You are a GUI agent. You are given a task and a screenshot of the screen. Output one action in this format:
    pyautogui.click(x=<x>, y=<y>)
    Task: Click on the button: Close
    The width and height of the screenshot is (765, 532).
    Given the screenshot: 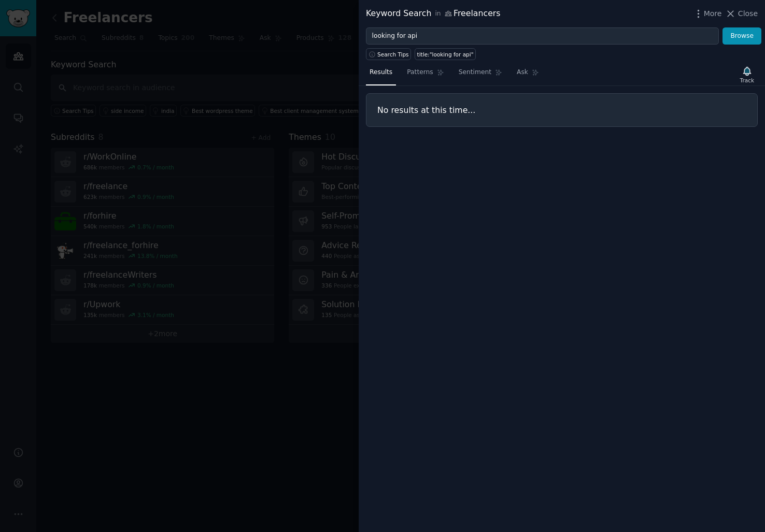 What is the action you would take?
    pyautogui.click(x=741, y=14)
    